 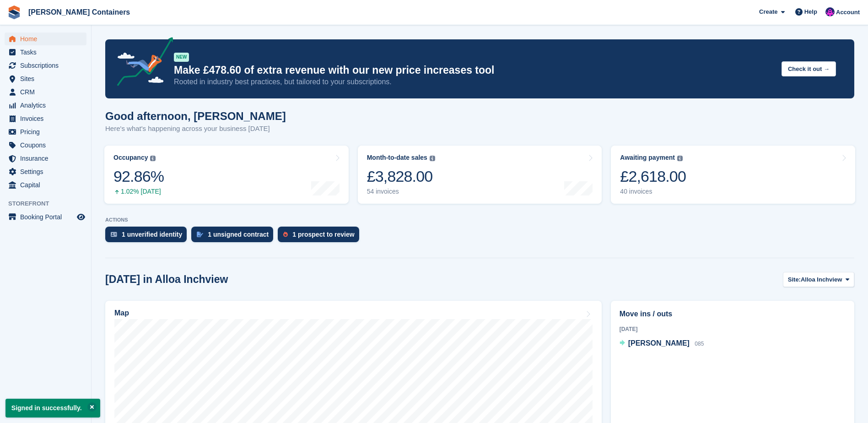 What do you see at coordinates (397, 157) in the screenshot?
I see `div: Month-to-date sales` at bounding box center [397, 157].